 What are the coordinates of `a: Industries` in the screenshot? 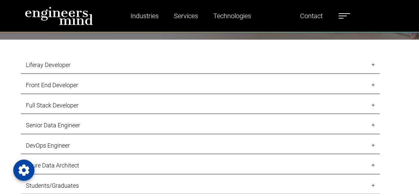 It's located at (145, 16).